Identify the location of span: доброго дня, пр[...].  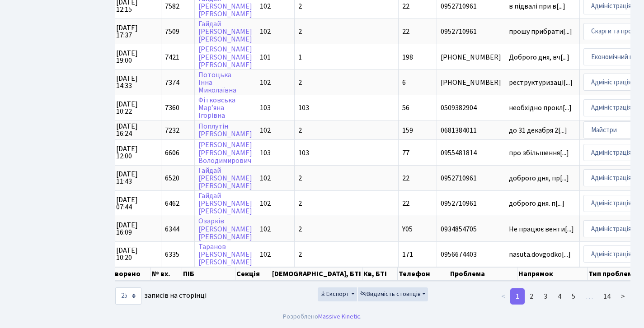
(539, 178).